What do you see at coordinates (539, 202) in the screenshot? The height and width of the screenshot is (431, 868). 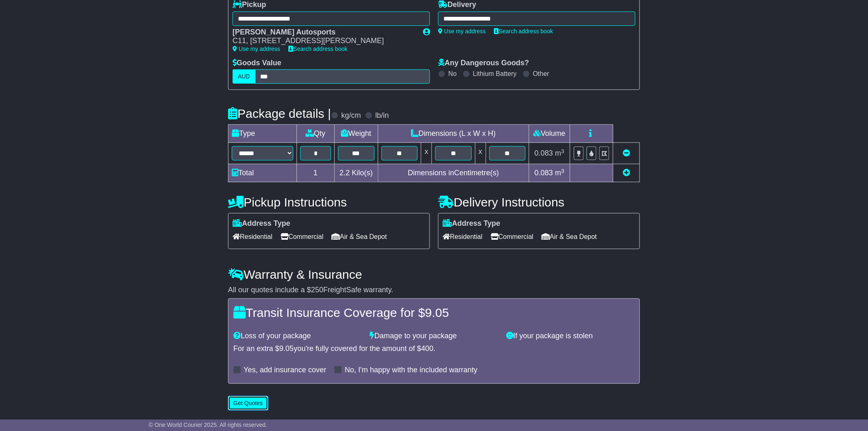 I see `h4: Delivery Instructions` at bounding box center [539, 202].